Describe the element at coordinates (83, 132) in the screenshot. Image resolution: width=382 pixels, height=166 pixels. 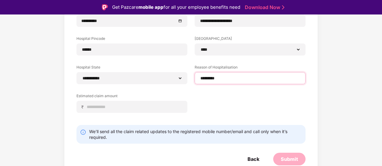
I see `img: svg+xml;base64,PHN2ZyBpZD0iSW5mby0yMHgyMCIgeG1sbnM9Imh0dHA6Ly93d3cudzMub3JnLzIwMDAvc3ZnIiB3aWR0aD...` at that location.